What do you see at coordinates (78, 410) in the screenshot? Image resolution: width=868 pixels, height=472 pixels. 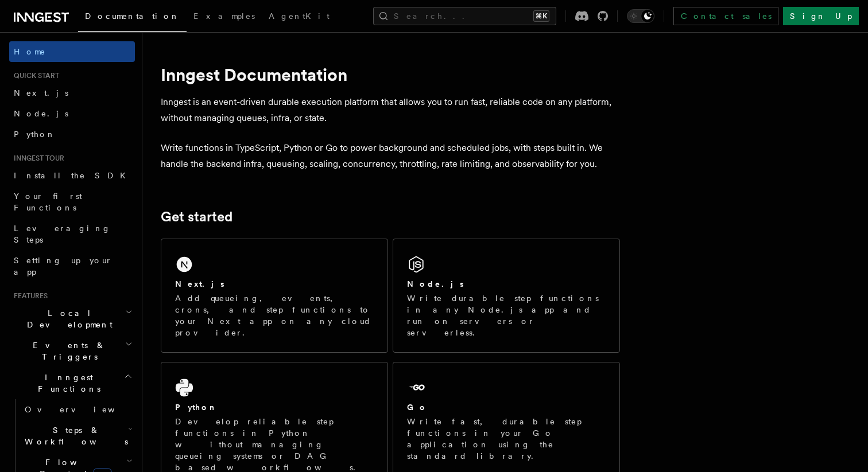 I see `a: Overview` at bounding box center [78, 410].